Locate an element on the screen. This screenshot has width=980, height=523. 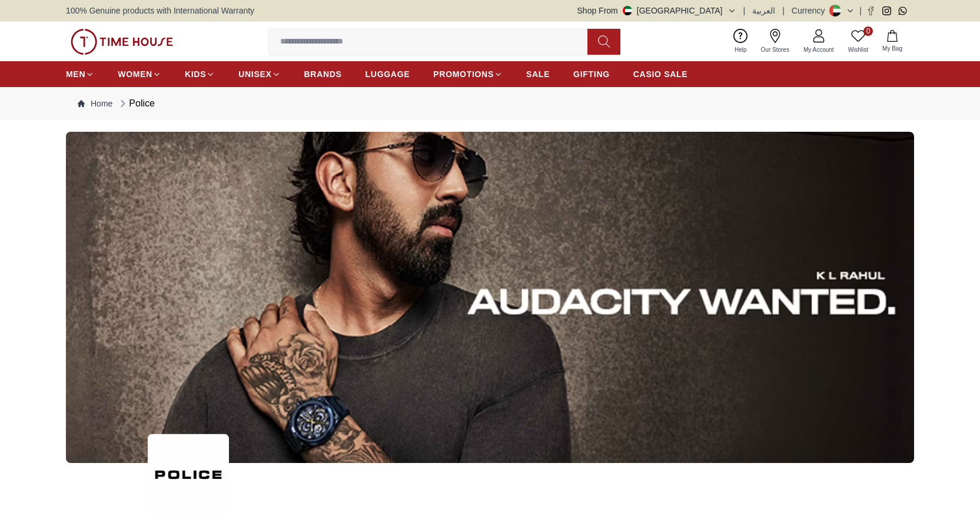
span: My Account is located at coordinates (818, 50).